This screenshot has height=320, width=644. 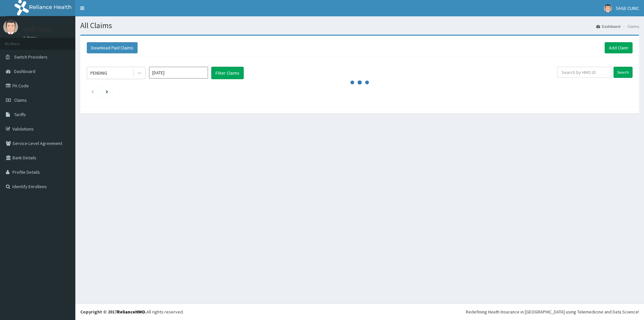 I want to click on strong: Copyright © 2017 ., so click(x=113, y=312).